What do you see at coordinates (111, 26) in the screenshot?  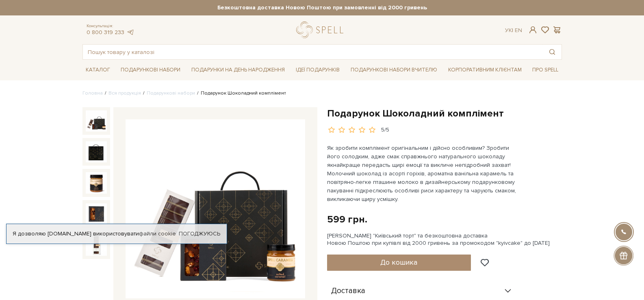 I see `span: Консультація:` at bounding box center [111, 26].